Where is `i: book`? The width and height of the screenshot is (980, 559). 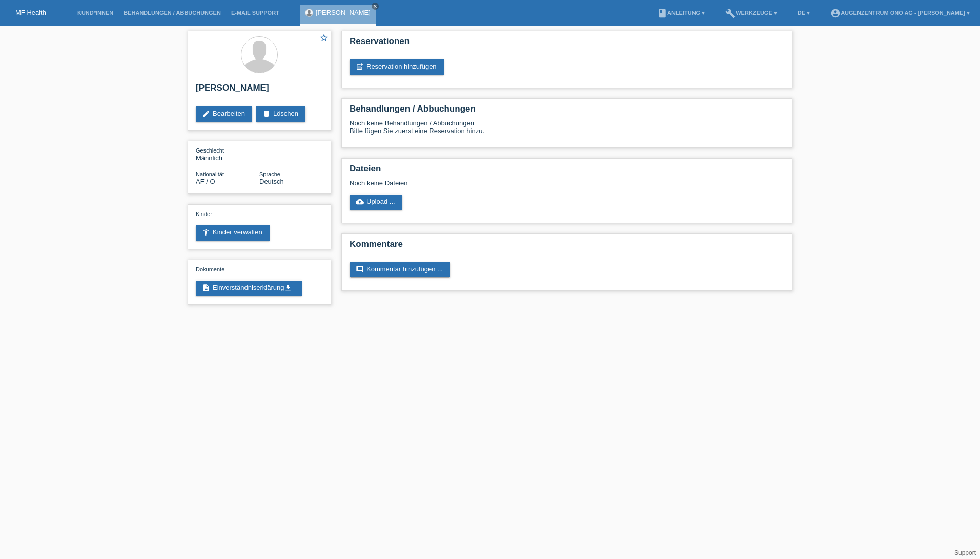 i: book is located at coordinates (662, 13).